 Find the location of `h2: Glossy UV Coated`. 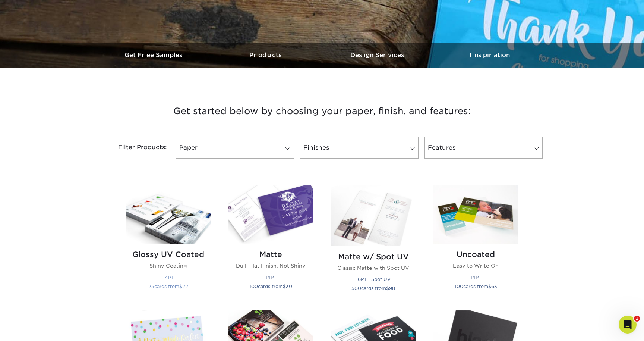

h2: Glossy UV Coated is located at coordinates (168, 254).